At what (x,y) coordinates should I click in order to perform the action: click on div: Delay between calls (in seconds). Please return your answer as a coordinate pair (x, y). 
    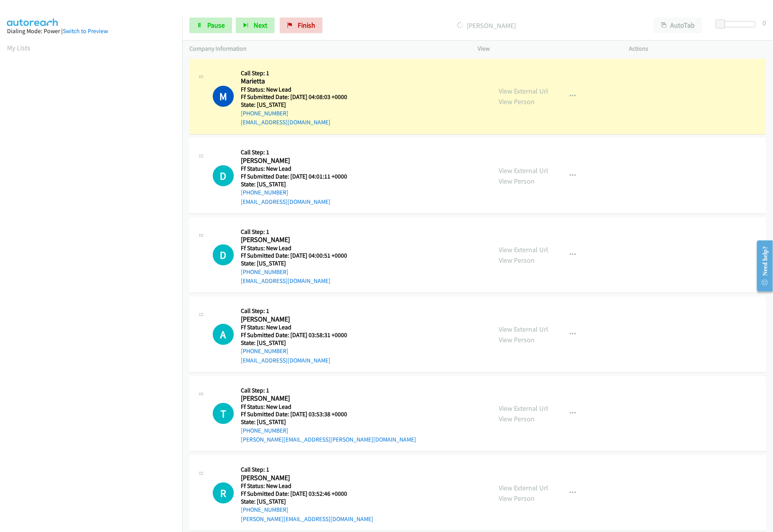
    Looking at the image, I should click on (737, 24).